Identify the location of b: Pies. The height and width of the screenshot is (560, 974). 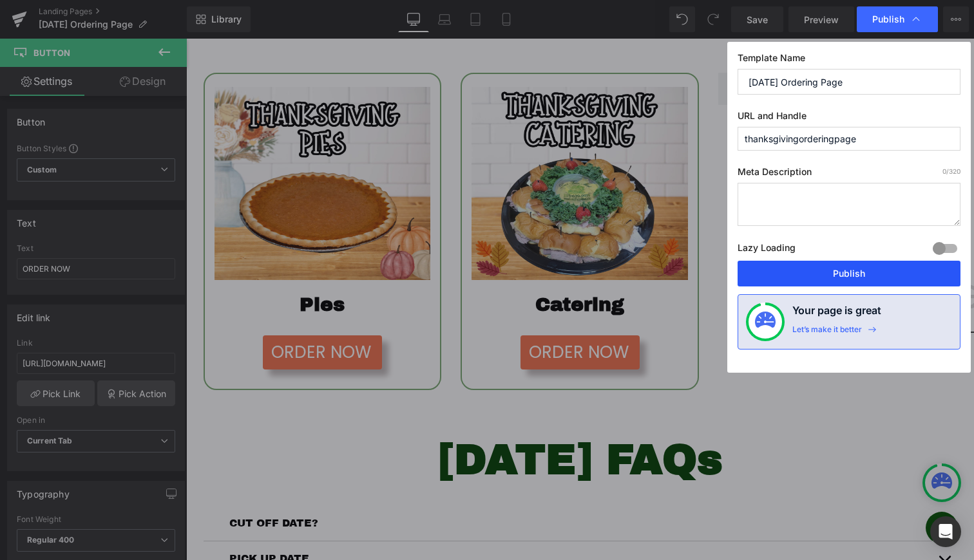
(135, 266).